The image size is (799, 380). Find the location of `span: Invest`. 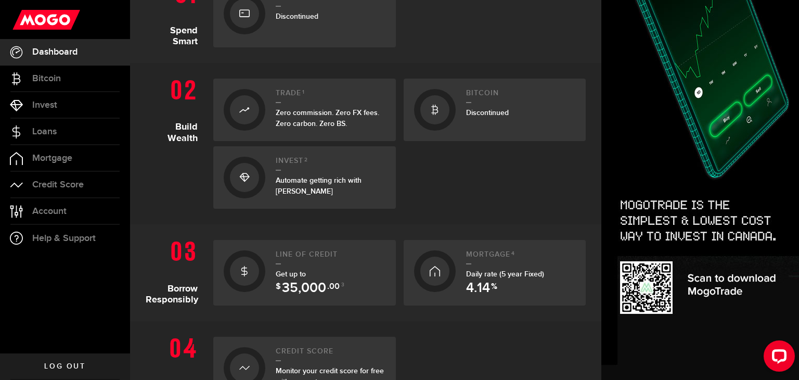

span: Invest is located at coordinates (45, 105).